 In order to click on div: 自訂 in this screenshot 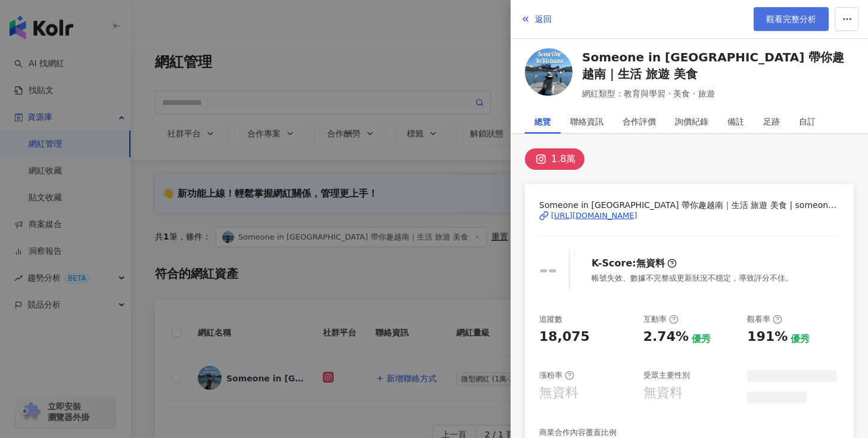, I will do `click(808, 122)`.